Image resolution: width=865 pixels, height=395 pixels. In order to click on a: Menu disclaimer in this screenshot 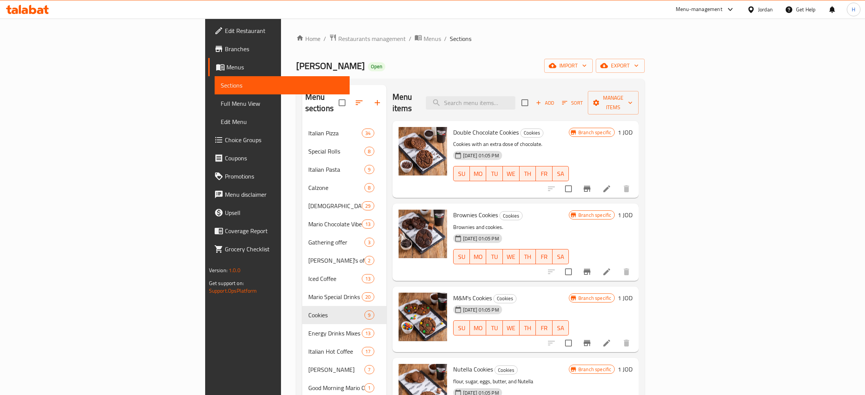, I will do `click(279, 195)`.